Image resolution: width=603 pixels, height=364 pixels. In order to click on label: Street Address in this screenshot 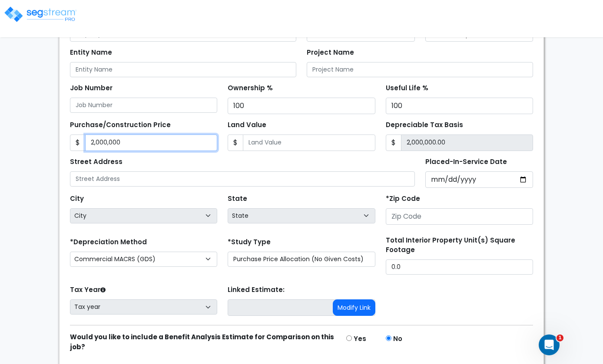, I will do `click(96, 162)`.